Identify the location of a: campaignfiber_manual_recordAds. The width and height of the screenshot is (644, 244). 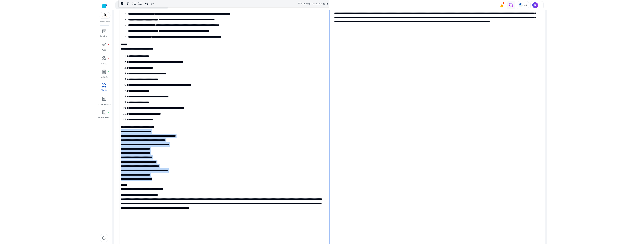
(104, 48).